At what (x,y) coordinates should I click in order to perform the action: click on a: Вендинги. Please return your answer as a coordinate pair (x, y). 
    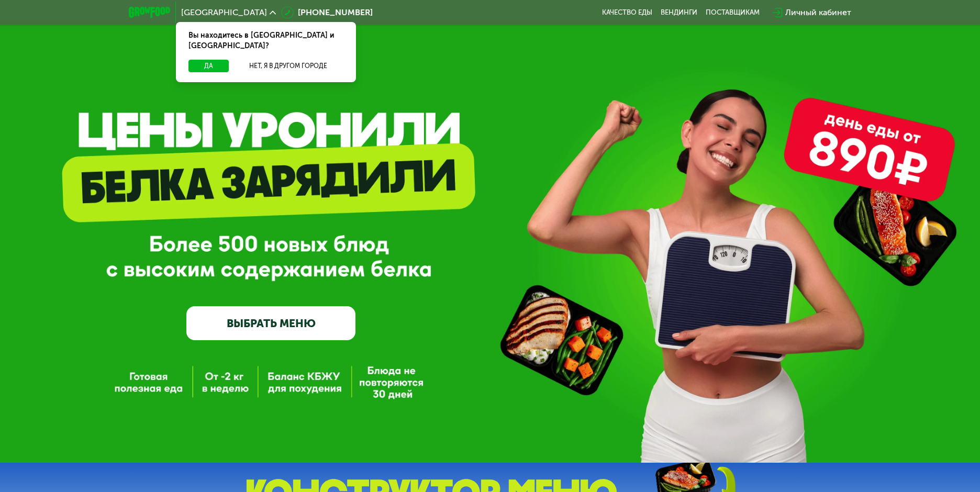
    Looking at the image, I should click on (679, 13).